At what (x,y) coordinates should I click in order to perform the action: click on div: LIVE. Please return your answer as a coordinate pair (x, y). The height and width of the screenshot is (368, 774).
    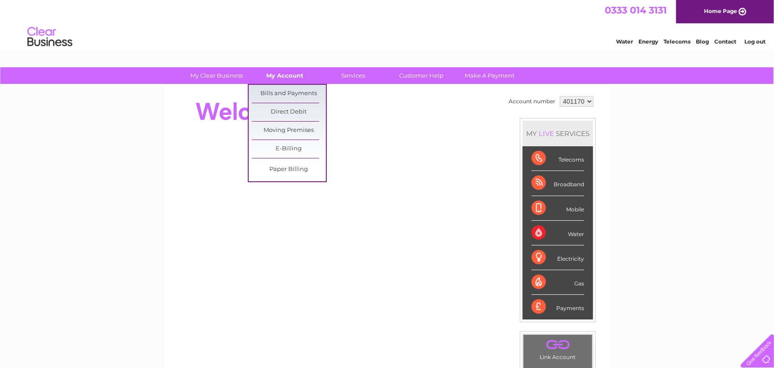
    Looking at the image, I should click on (547, 133).